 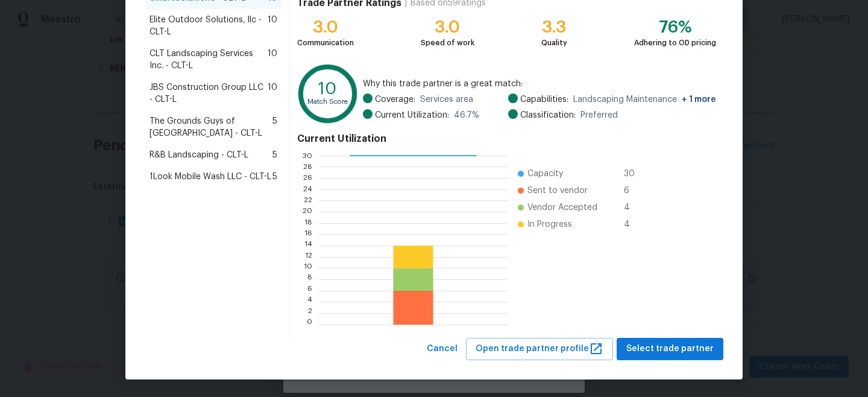 I want to click on span: 6, so click(x=634, y=190).